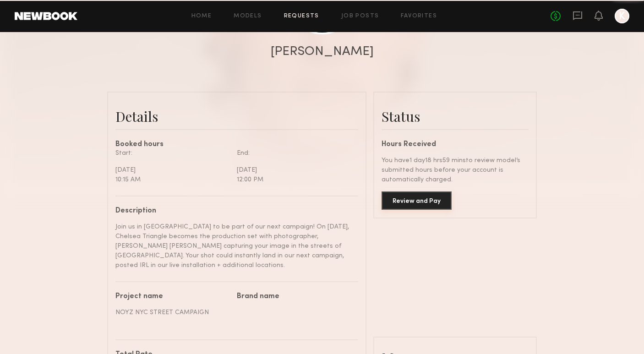 The height and width of the screenshot is (354, 644). I want to click on div: Hours Received, so click(455, 145).